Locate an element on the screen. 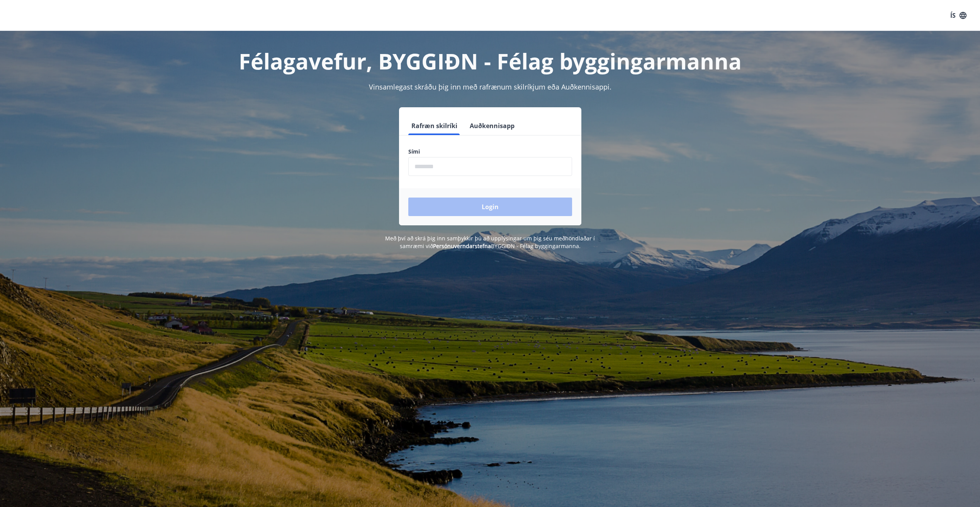 The image size is (980, 507). button: Auðkennisapp is located at coordinates (492, 126).